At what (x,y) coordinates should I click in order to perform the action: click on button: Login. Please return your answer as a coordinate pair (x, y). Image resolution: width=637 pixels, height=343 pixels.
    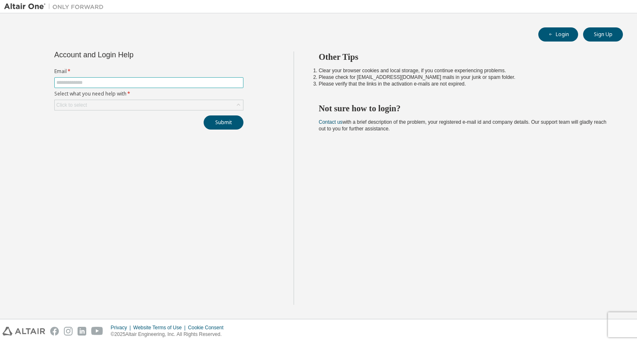
    Looking at the image, I should click on (559, 34).